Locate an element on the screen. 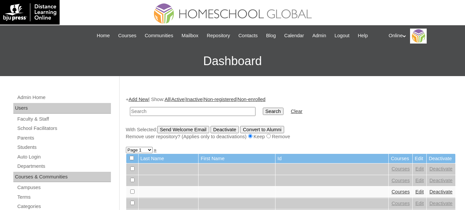 The image size is (465, 210). div: Online is located at coordinates (423, 36).